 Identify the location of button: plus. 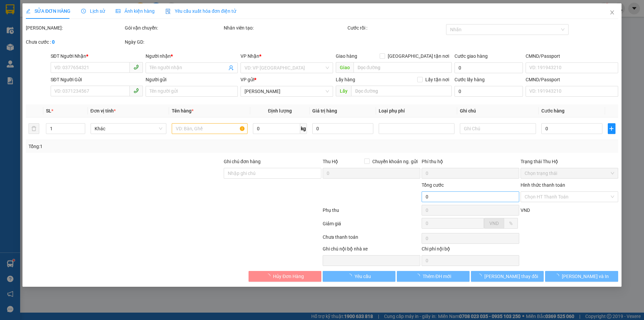
(612, 129).